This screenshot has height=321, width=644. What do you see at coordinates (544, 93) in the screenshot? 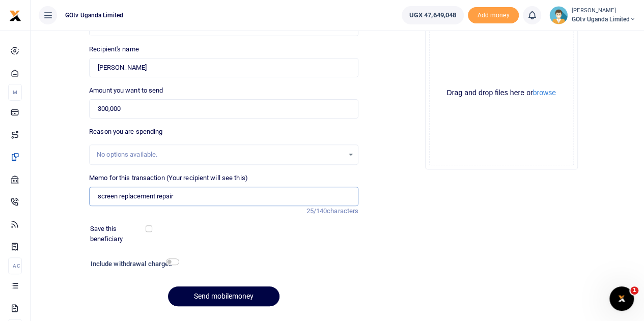
I see `button: browse` at bounding box center [544, 93].